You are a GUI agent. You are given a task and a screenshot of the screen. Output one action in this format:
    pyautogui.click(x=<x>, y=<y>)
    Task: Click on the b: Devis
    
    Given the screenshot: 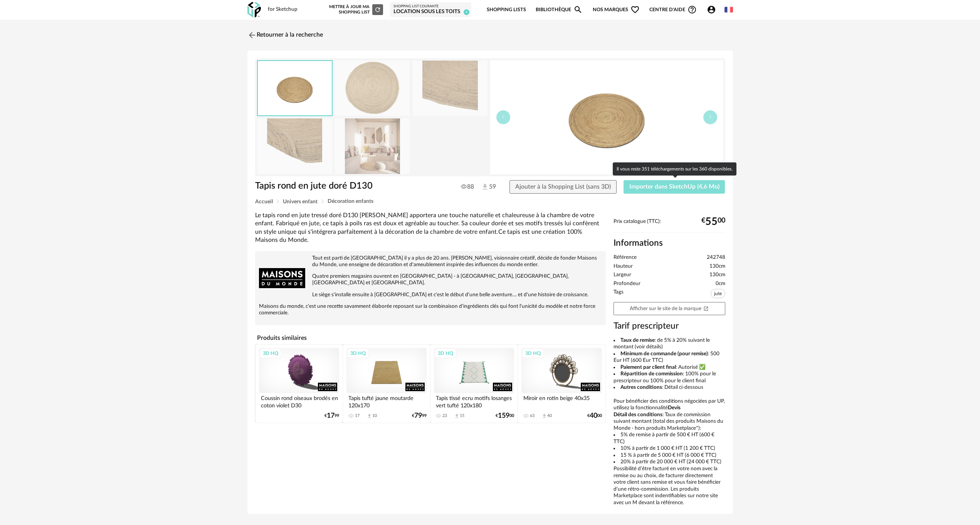 What is the action you would take?
    pyautogui.click(x=674, y=408)
    